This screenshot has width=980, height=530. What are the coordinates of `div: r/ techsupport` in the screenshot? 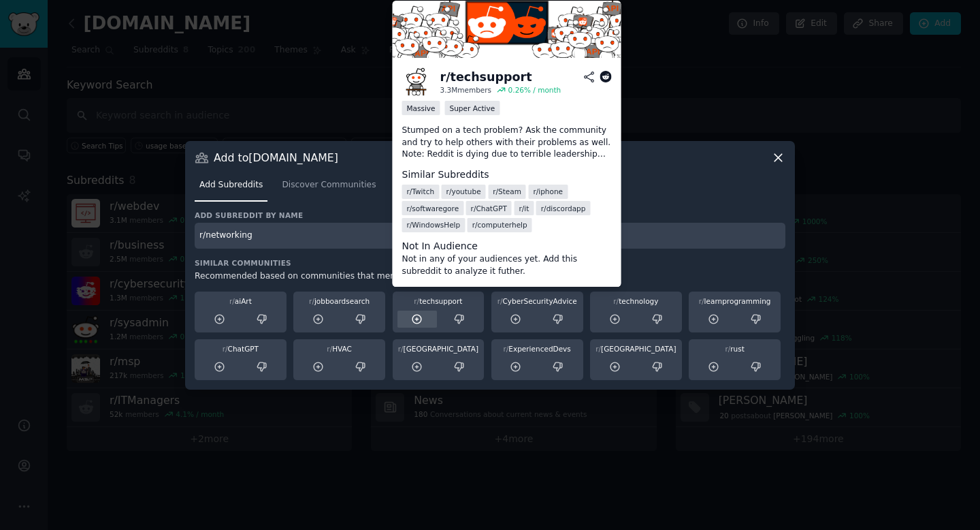 It's located at (486, 77).